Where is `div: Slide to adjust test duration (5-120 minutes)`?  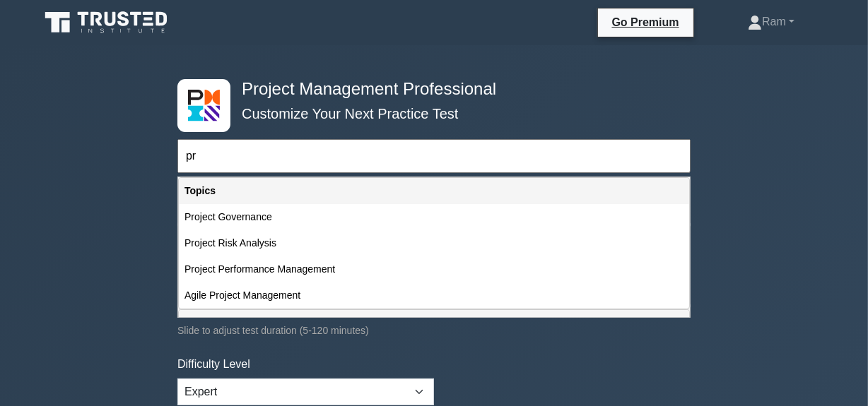
div: Slide to adjust test duration (5-120 minutes) is located at coordinates (434, 331).